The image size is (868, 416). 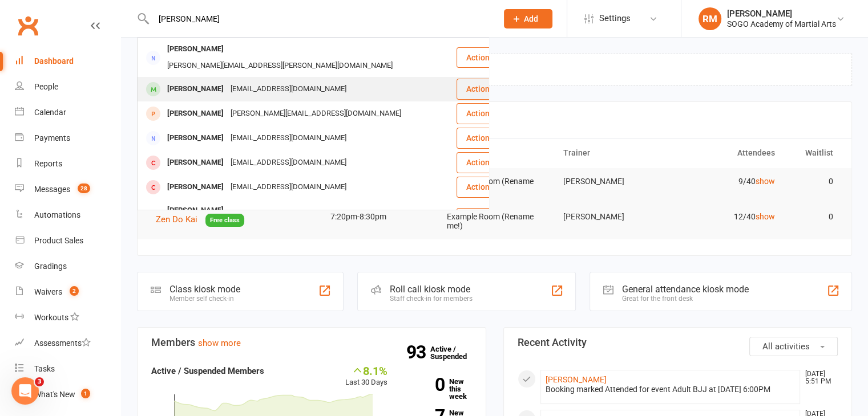 What do you see at coordinates (177, 220) in the screenshot?
I see `span: Zen Do Kai` at bounding box center [177, 220].